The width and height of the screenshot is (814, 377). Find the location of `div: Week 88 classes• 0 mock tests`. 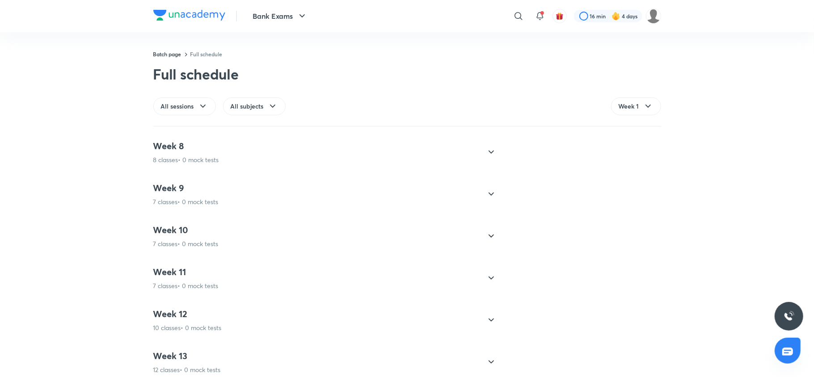

div: Week 88 classes• 0 mock tests is located at coordinates (321, 152).